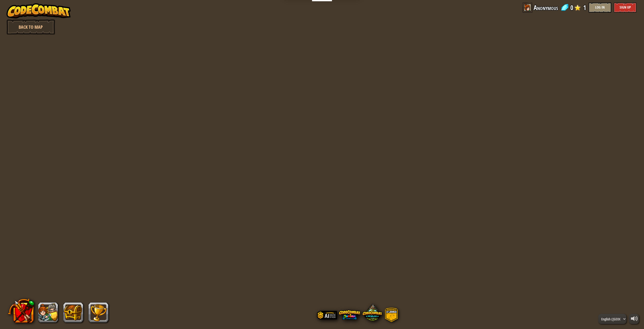  What do you see at coordinates (625, 8) in the screenshot?
I see `button: Sign Up` at bounding box center [625, 8].